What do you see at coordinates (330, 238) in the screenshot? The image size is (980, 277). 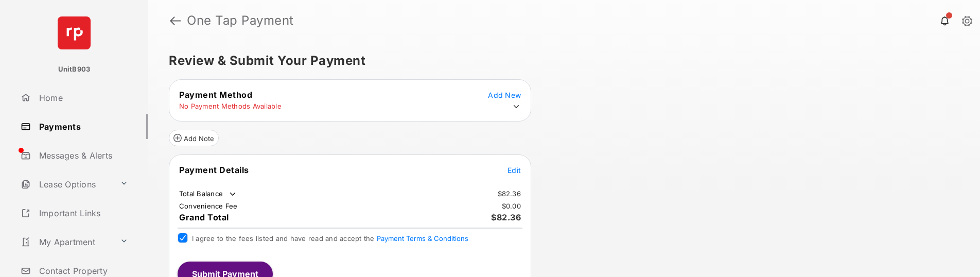 I see `span: I agree to the fees listed and have read and accept the` at bounding box center [330, 238].